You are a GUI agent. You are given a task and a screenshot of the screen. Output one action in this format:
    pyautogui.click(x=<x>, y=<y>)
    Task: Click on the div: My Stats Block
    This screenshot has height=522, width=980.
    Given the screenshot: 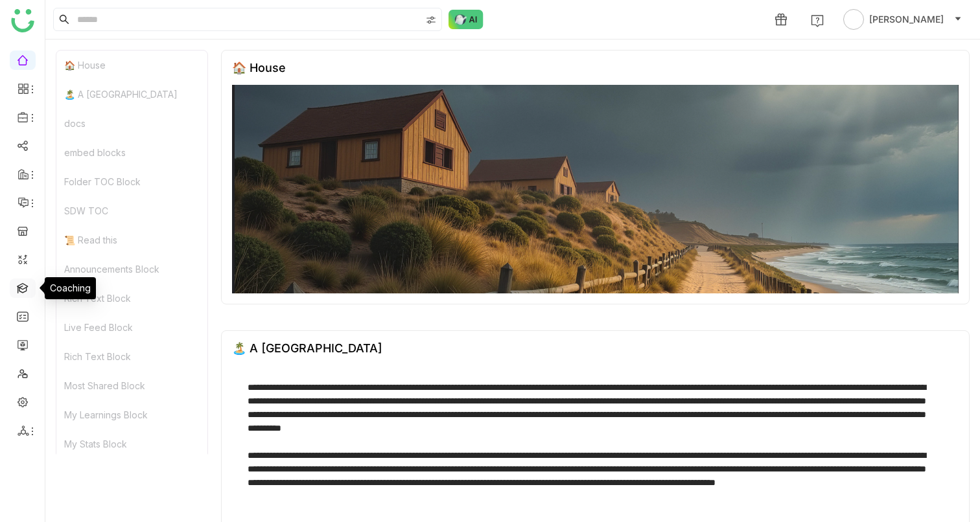 What is the action you would take?
    pyautogui.click(x=131, y=444)
    